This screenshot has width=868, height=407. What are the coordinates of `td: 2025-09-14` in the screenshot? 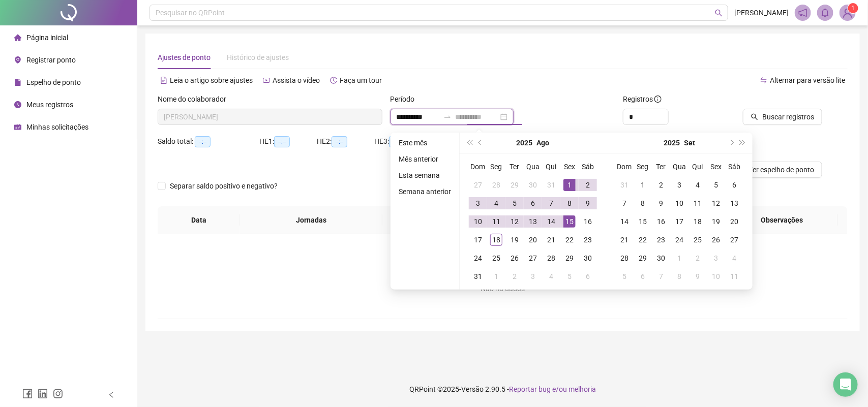 It's located at (625, 222).